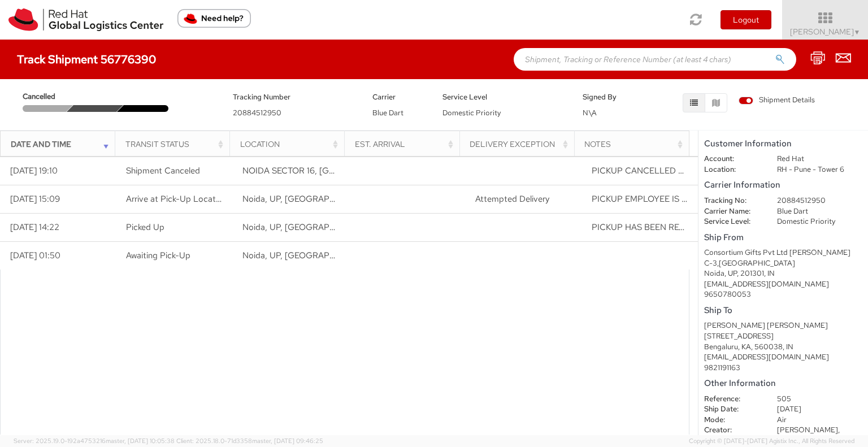  Describe the element at coordinates (87, 60) in the screenshot. I see `h4: Track Shipment 56776390` at that location.